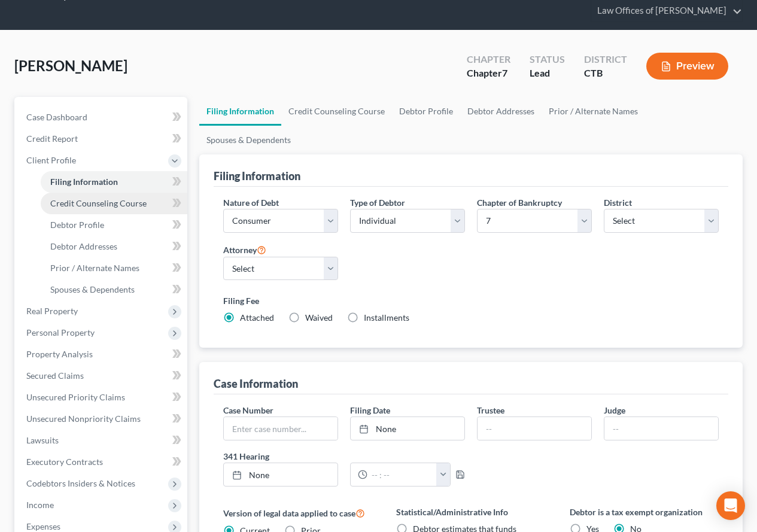 This screenshot has height=532, width=757. What do you see at coordinates (102, 462) in the screenshot?
I see `a: Executory Contracts` at bounding box center [102, 462].